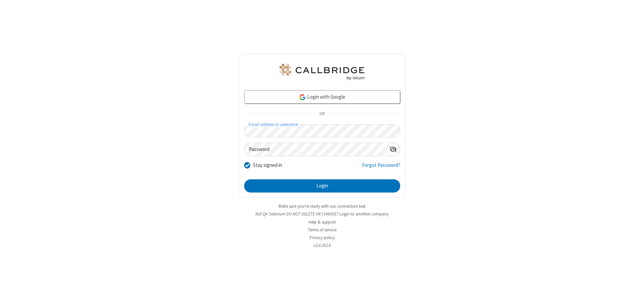 Image resolution: width=644 pixels, height=307 pixels. I want to click on button: Login, so click(322, 186).